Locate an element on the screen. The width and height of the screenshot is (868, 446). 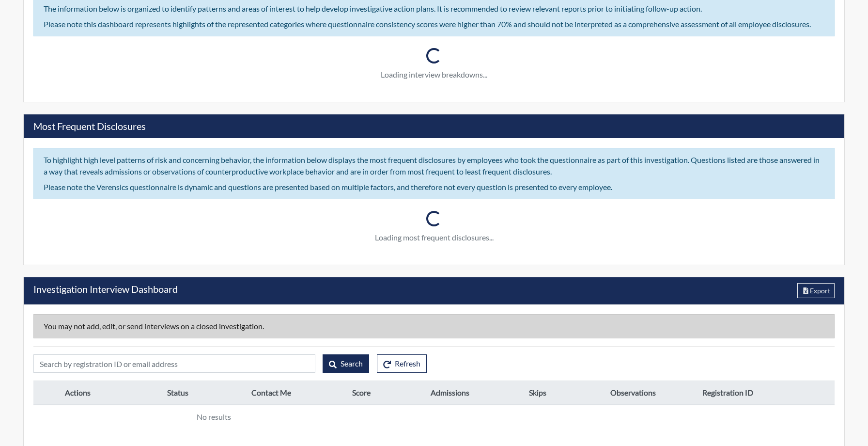
td: No results is located at coordinates (214, 416).